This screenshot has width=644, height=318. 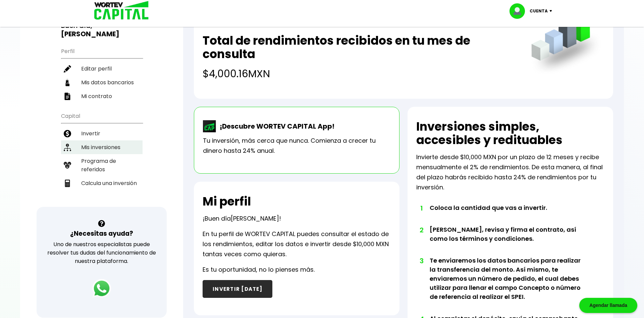 I want to click on h3: ¿Necesitas ayuda?, so click(x=101, y=234).